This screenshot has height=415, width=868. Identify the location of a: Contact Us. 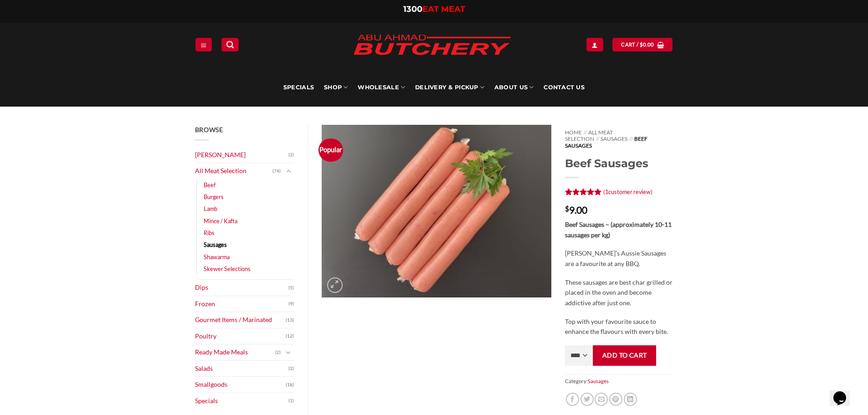
(564, 88).